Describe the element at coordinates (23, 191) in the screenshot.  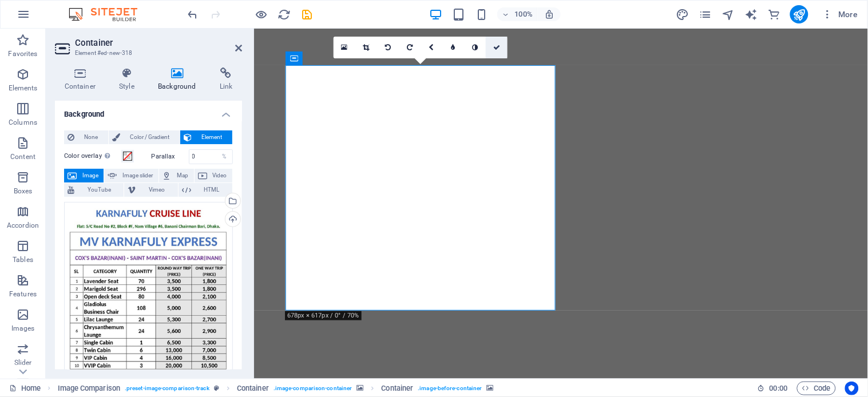
I see `p: Boxes` at that location.